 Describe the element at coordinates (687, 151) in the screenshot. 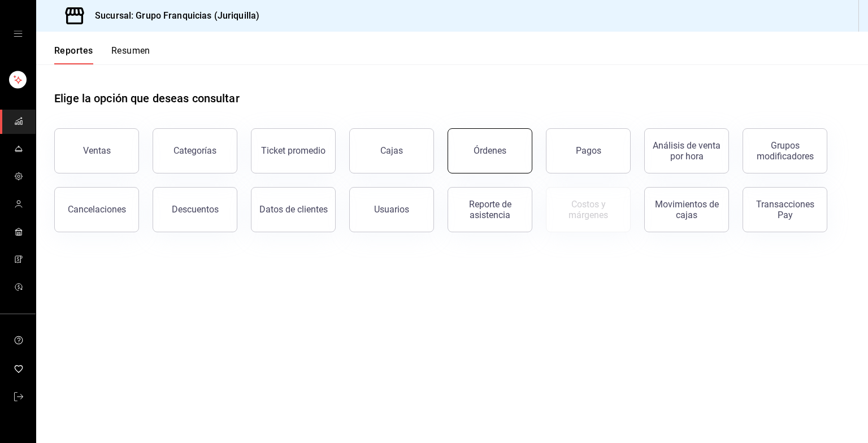

I see `button: Análisis de venta por hora` at that location.